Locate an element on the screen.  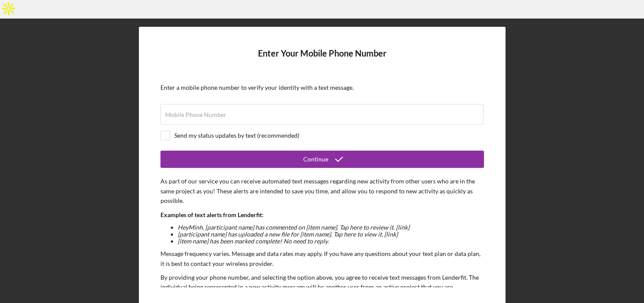
h4: Enter Your Mobile Phone Number is located at coordinates (322, 60).